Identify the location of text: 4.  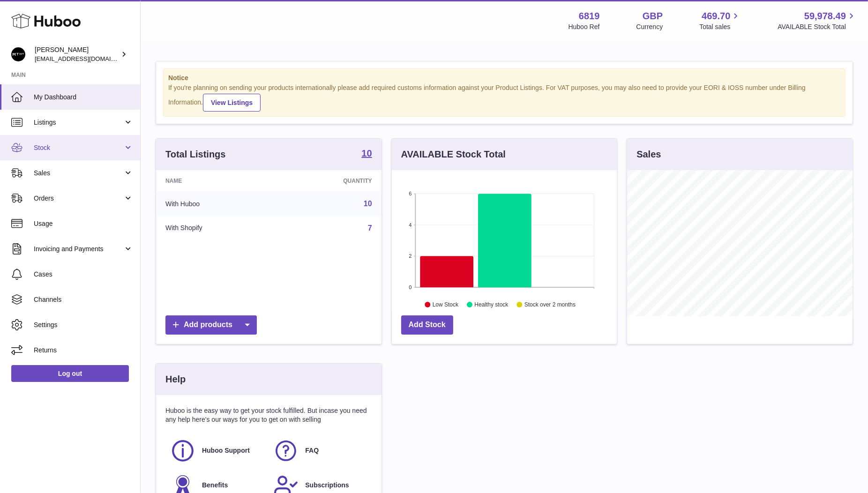
(410, 225).